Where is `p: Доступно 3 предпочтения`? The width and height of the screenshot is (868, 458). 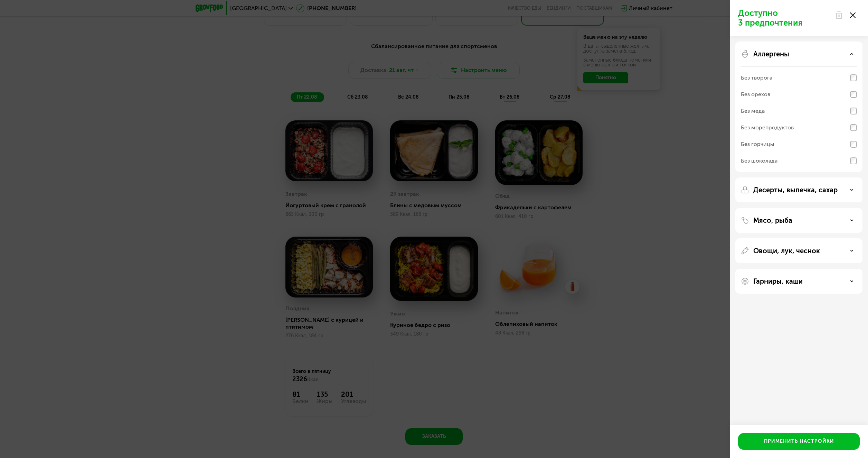 p: Доступно 3 предпочтения is located at coordinates (785, 18).